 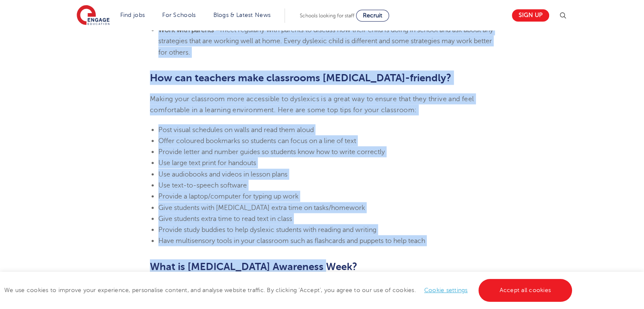 What do you see at coordinates (93, 15) in the screenshot?
I see `img: Engage Education` at bounding box center [93, 15].